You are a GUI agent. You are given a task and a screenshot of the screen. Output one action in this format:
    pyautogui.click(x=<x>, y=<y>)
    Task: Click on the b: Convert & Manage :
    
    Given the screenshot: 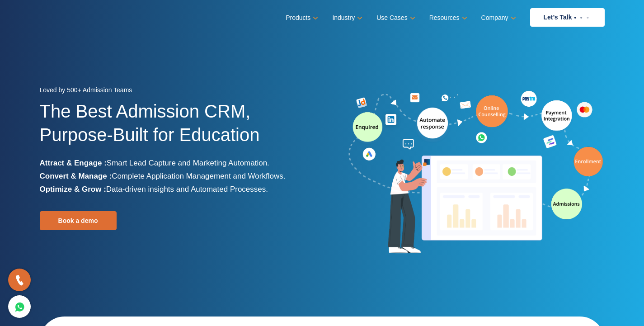 What is the action you would take?
    pyautogui.click(x=76, y=176)
    